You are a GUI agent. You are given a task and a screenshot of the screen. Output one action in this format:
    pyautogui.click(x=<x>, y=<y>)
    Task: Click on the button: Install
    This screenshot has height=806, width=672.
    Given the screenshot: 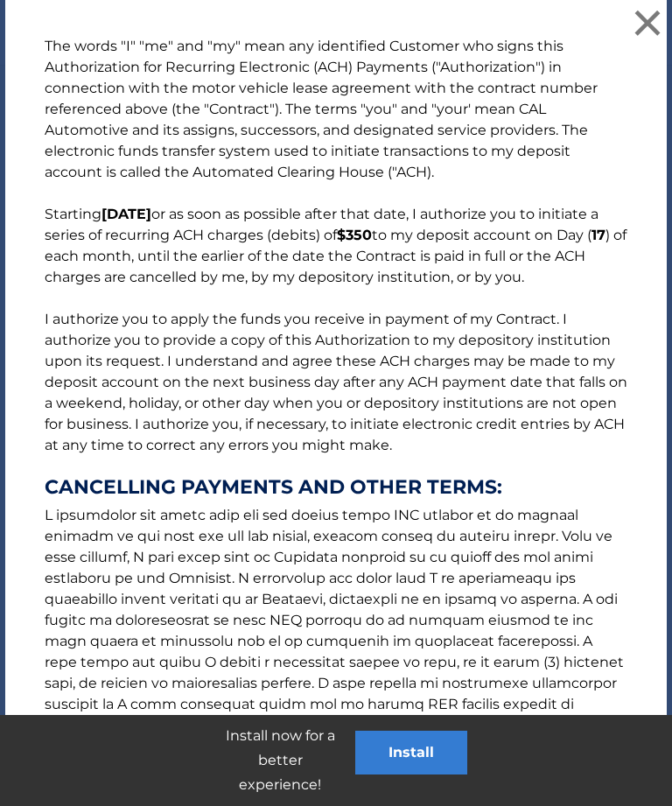 What is the action you would take?
    pyautogui.click(x=411, y=753)
    